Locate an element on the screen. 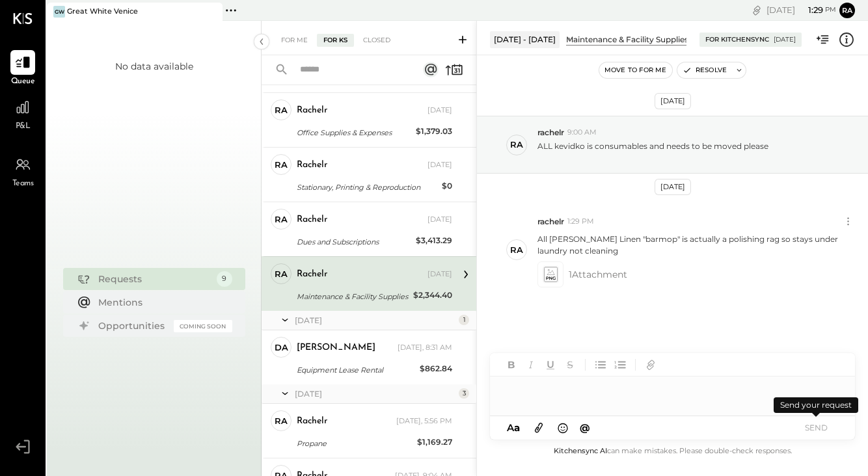 The width and height of the screenshot is (868, 476). div: $1,379.03 is located at coordinates (434, 132).